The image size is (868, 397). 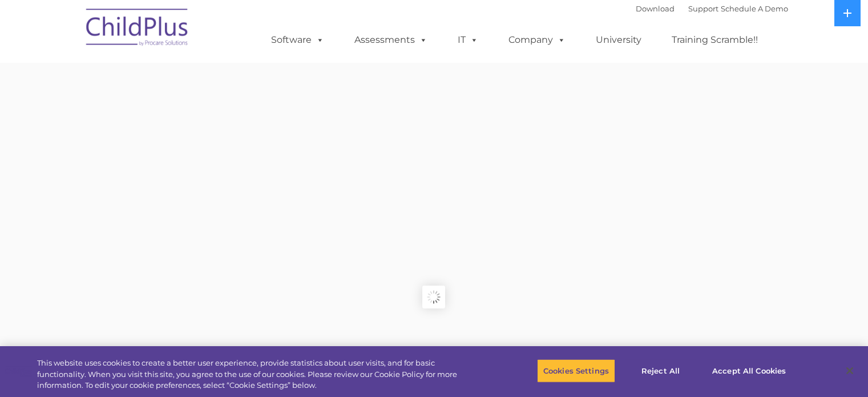 I want to click on img: ChildPlus by Procare Solutions, so click(x=138, y=29).